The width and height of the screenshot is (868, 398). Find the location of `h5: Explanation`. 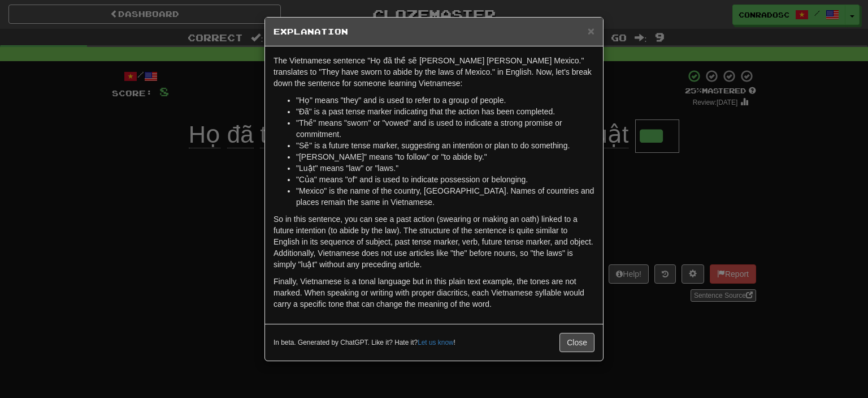

h5: Explanation is located at coordinates (434, 32).